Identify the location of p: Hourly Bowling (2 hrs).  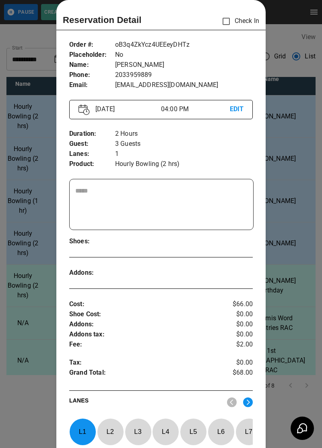
(184, 164).